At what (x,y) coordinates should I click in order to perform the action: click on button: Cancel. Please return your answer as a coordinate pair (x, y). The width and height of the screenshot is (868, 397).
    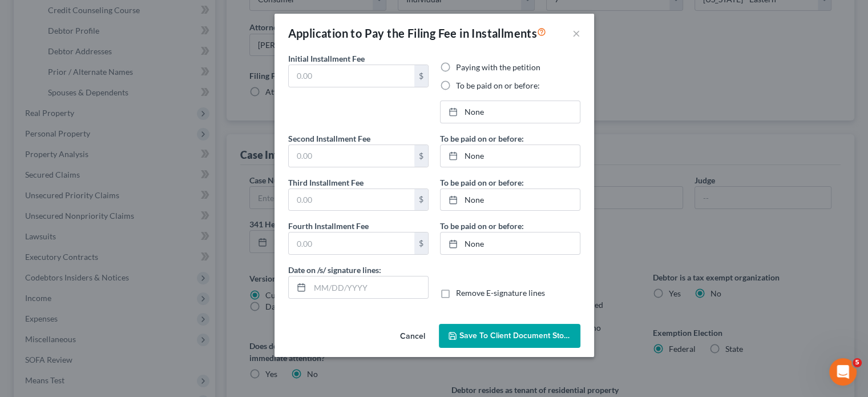
    Looking at the image, I should click on (413, 337).